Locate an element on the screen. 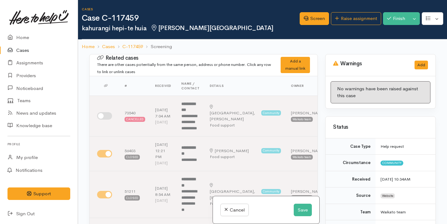 The height and width of the screenshot is (224, 447). td: 51211 is located at coordinates (135, 195).